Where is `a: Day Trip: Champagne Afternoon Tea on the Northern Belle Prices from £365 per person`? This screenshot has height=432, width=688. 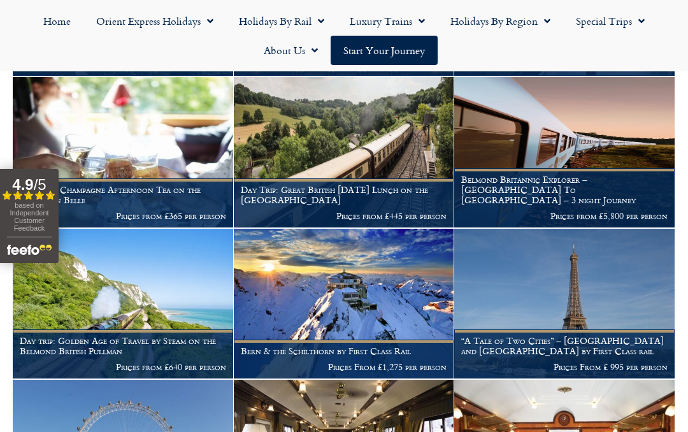
a: Day Trip: Champagne Afternoon Tea on the Northern Belle Prices from £365 per person is located at coordinates (123, 152).